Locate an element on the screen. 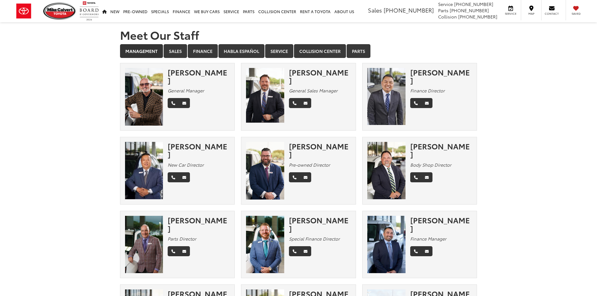 This screenshot has height=296, width=597. img: David Tep is located at coordinates (386, 244).